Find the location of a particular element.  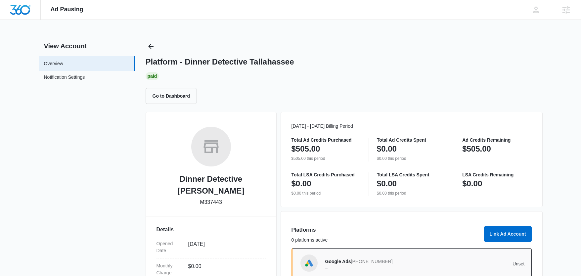

button: Back is located at coordinates (151, 46).